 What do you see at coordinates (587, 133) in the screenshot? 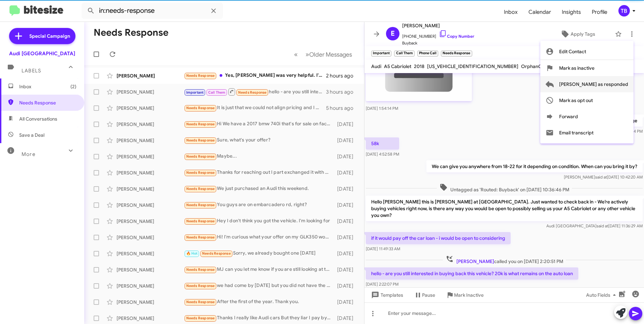
I see `button: Email transcript` at bounding box center [587, 133].